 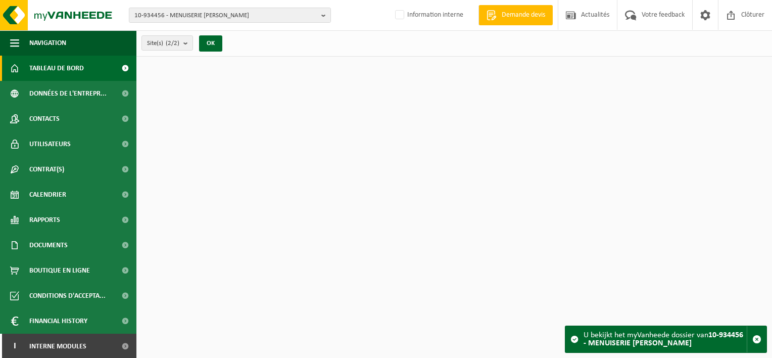 I want to click on label: Information interne, so click(x=428, y=15).